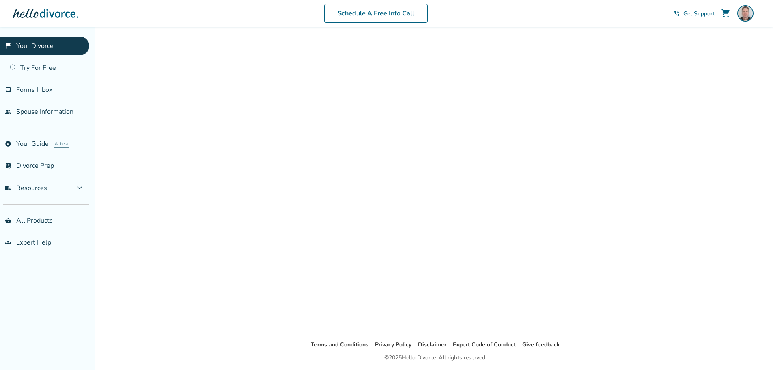 This screenshot has width=773, height=370. What do you see at coordinates (393, 344) in the screenshot?
I see `a: Privacy Policy` at bounding box center [393, 344].